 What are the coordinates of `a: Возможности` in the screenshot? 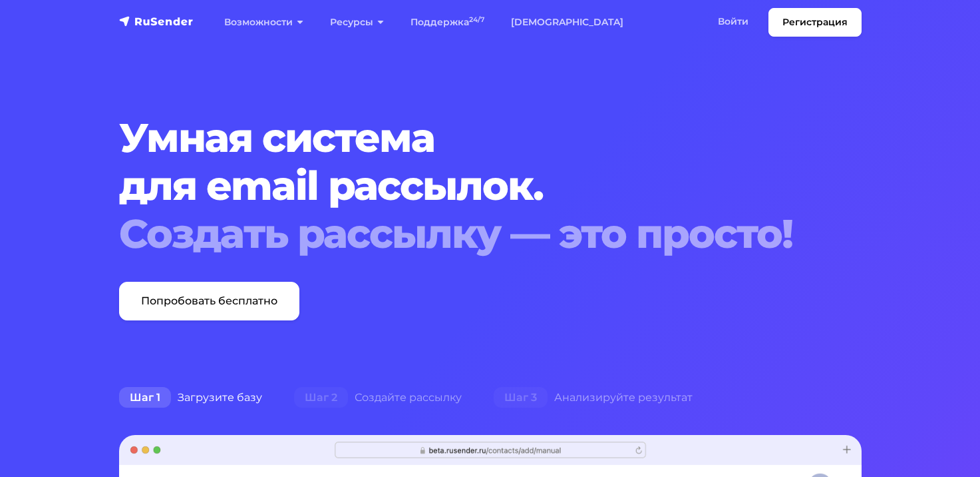 It's located at (264, 22).